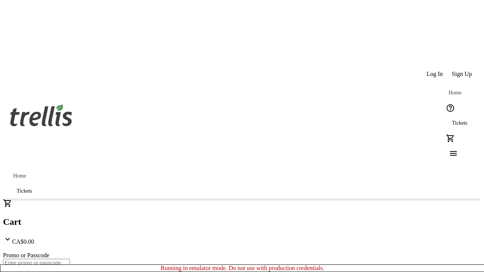  I want to click on div: CartCA$0.00, so click(242, 222).